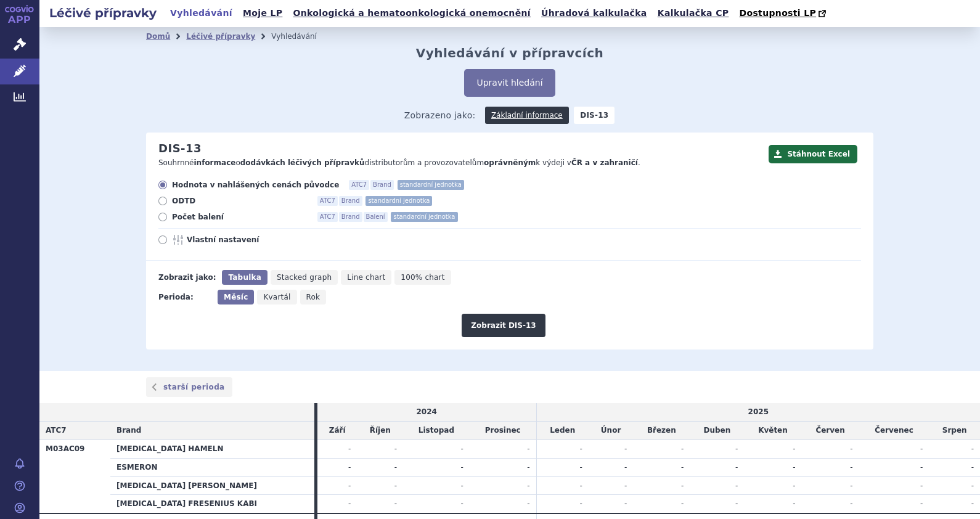  I want to click on a: Dostupnosti LP, so click(784, 13).